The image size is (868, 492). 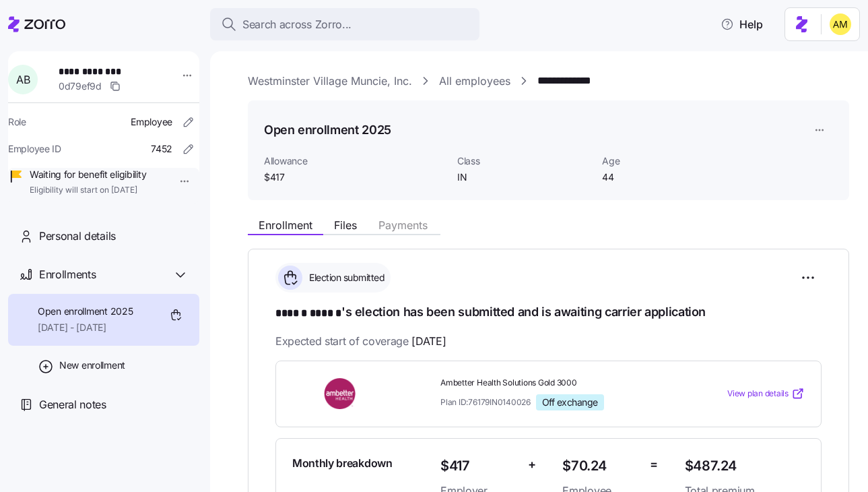 I want to click on span: $487.24, so click(x=745, y=466).